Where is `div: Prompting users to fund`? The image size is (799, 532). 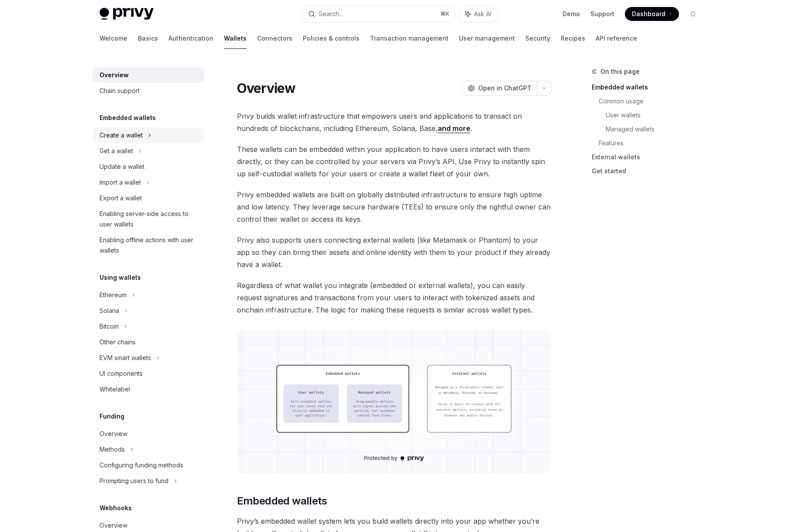
div: Prompting users to fund is located at coordinates (134, 481).